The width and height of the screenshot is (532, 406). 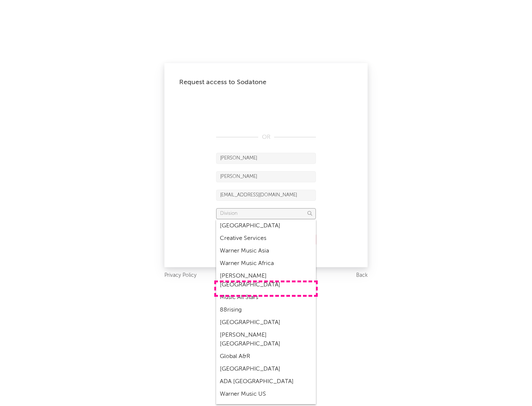 What do you see at coordinates (266, 238) in the screenshot?
I see `div: Creative Services` at bounding box center [266, 238].